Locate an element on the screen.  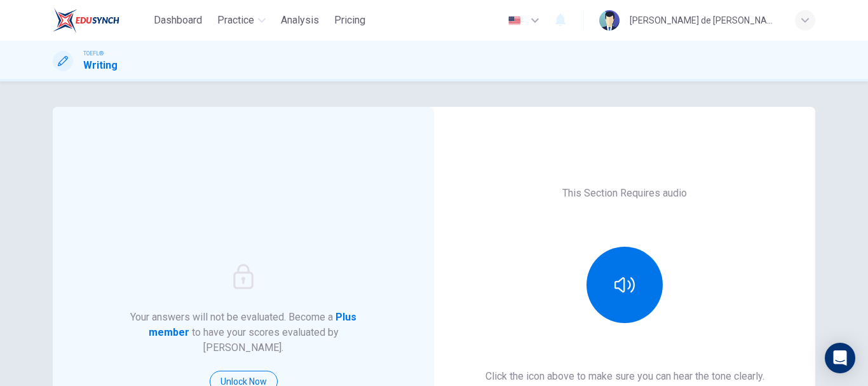
a: EduSynch logo is located at coordinates (101, 21).